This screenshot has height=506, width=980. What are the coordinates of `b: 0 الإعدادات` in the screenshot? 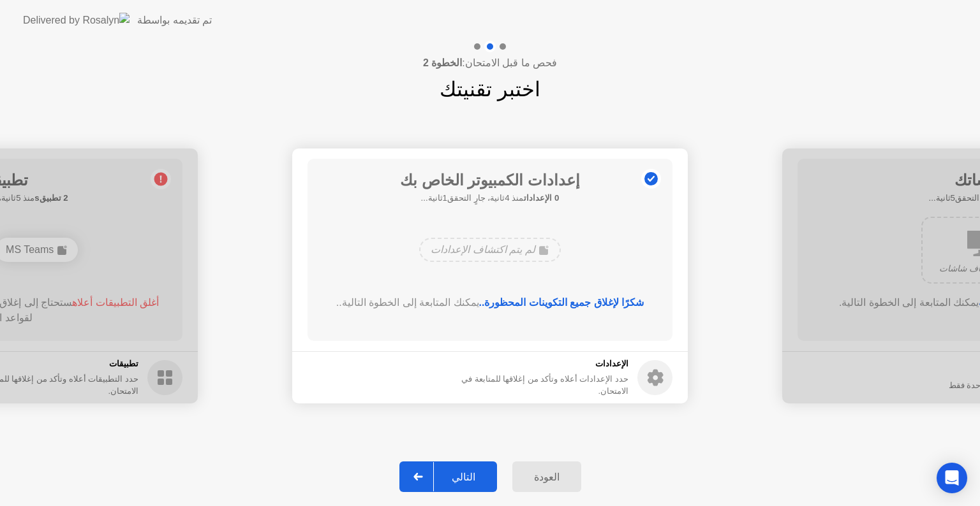 It's located at (541, 197).